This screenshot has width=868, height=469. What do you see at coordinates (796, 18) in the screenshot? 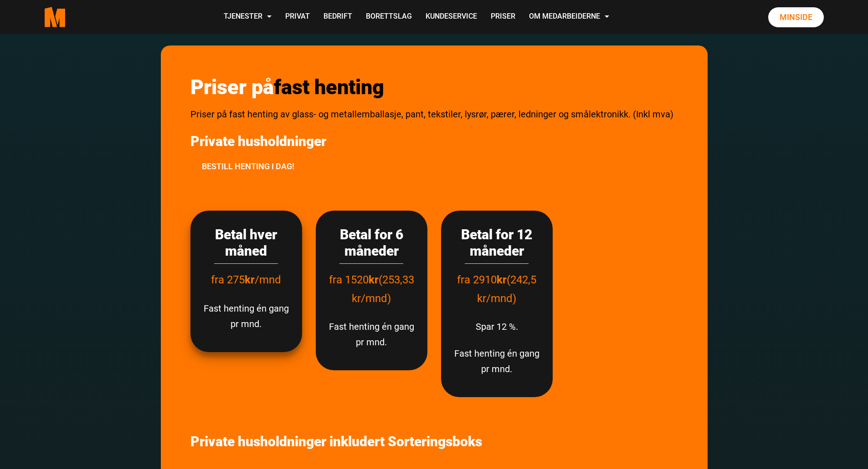
I see `a: Minside` at bounding box center [796, 18].